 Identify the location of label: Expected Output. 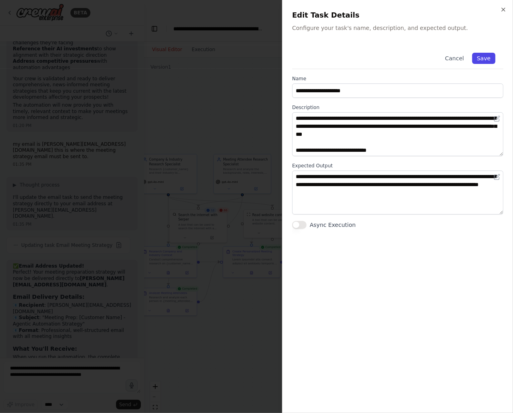
(397, 166).